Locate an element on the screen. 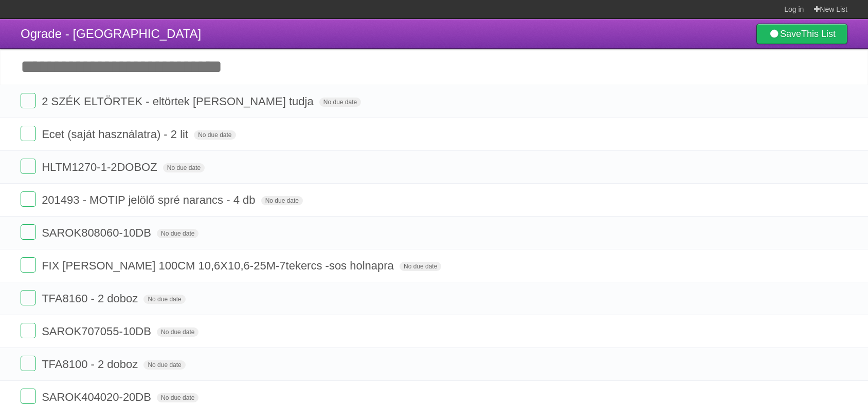  span: HLTM1270-1-2DOBOZ is located at coordinates (101, 167).